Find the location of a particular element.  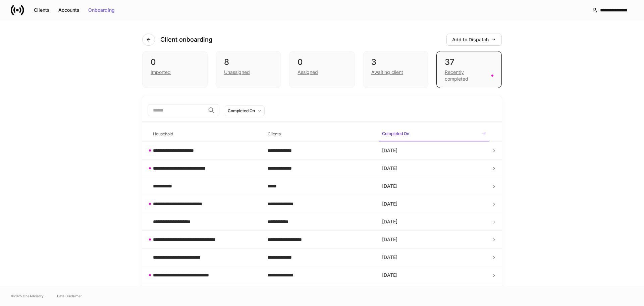

h6: Household is located at coordinates (163, 134).